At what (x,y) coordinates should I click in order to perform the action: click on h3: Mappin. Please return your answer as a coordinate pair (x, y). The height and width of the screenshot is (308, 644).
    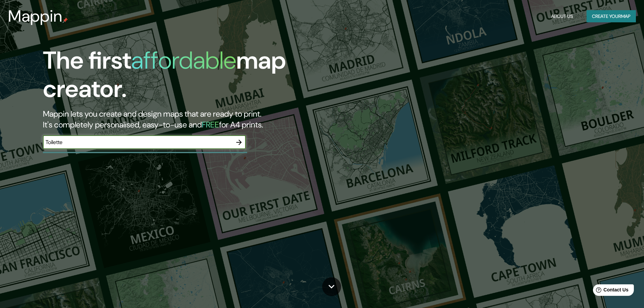
    Looking at the image, I should click on (35, 16).